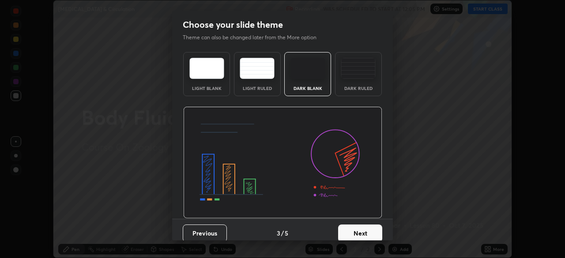 This screenshot has width=565, height=258. What do you see at coordinates (278, 233) in the screenshot?
I see `h4: 3` at bounding box center [278, 233].